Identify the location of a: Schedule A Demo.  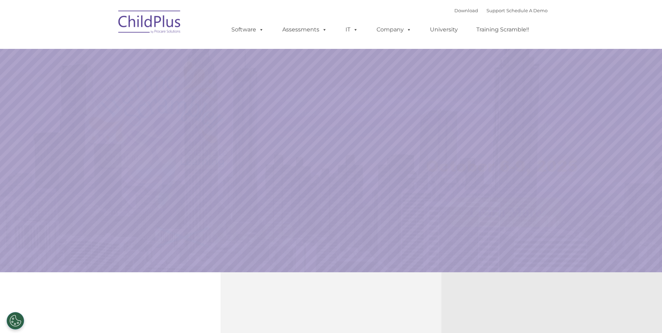
(527, 10).